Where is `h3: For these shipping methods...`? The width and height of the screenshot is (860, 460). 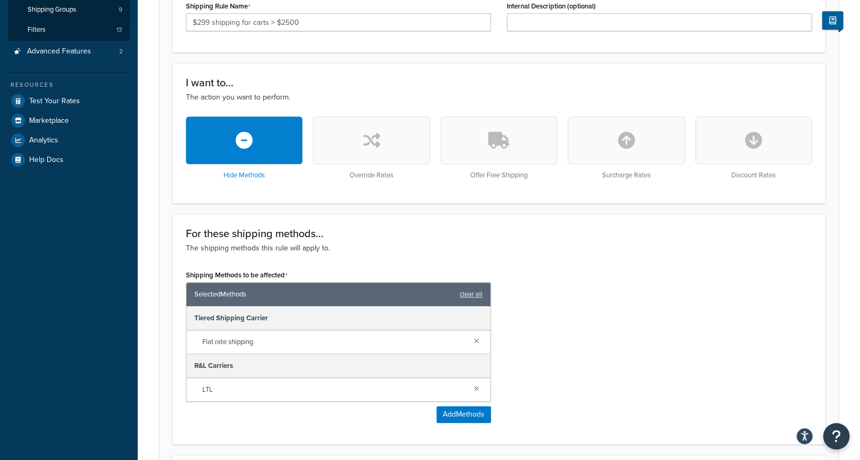 h3: For these shipping methods... is located at coordinates (499, 233).